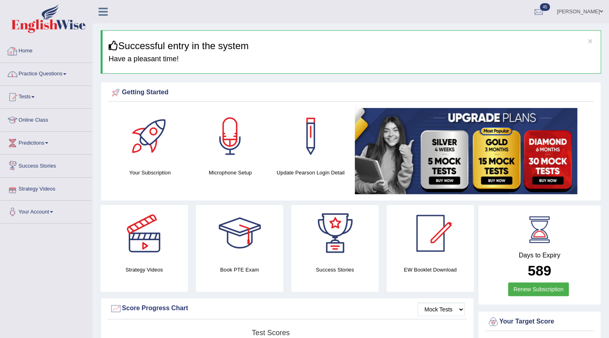 The image size is (609, 338). What do you see at coordinates (144, 269) in the screenshot?
I see `h4: Strategy Videos` at bounding box center [144, 269].